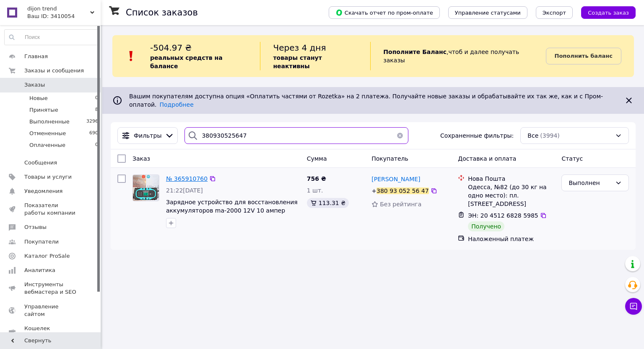  Describe the element at coordinates (384, 12) in the screenshot. I see `button: Скачать отчет по пром-оплате` at that location.